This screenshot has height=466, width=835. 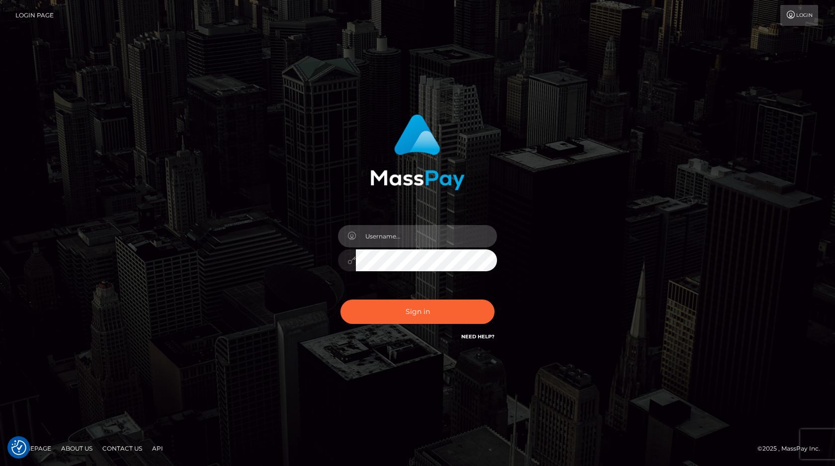 What do you see at coordinates (77, 448) in the screenshot?
I see `a: About Us` at bounding box center [77, 448].